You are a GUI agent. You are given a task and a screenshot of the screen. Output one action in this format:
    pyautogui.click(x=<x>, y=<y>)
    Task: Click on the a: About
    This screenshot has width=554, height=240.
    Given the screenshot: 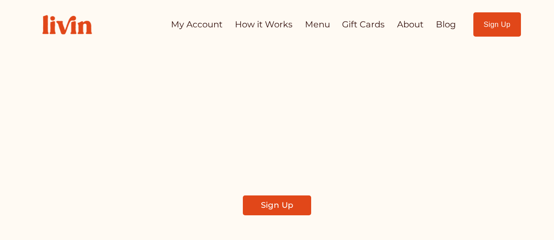 What is the action you would take?
    pyautogui.click(x=410, y=24)
    